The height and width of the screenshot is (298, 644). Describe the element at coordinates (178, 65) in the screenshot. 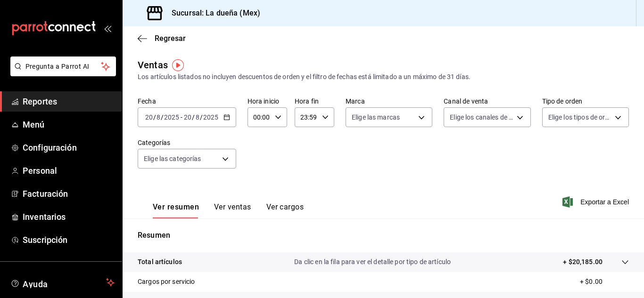

I see `button: Tooltip marker` at that location.